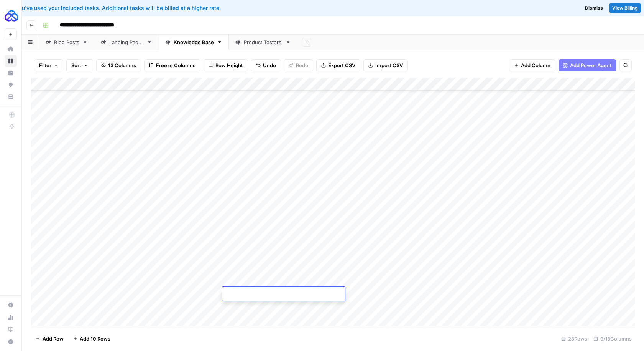  Describe the element at coordinates (122, 65) in the screenshot. I see `span: 13 Columns` at that location.